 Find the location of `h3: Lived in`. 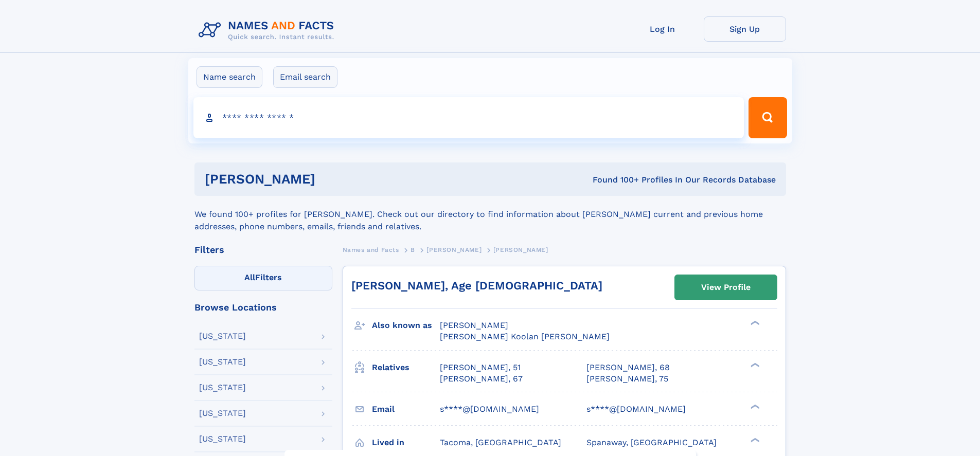

h3: Lived in is located at coordinates (406, 442).